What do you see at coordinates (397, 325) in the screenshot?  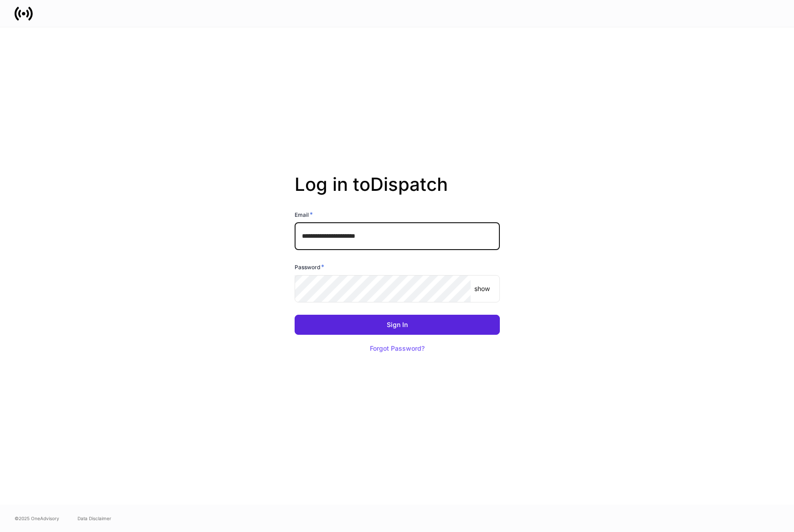 I see `button: Sign In` at bounding box center [397, 325].